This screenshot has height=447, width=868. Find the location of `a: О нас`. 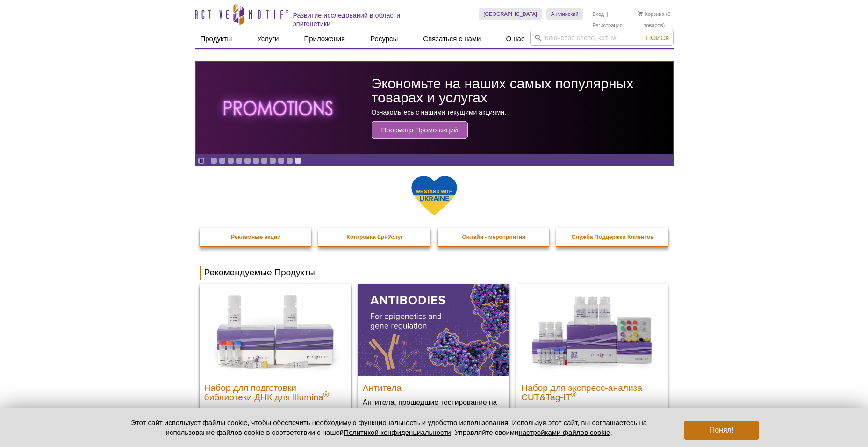

a: О нас is located at coordinates (515, 39).